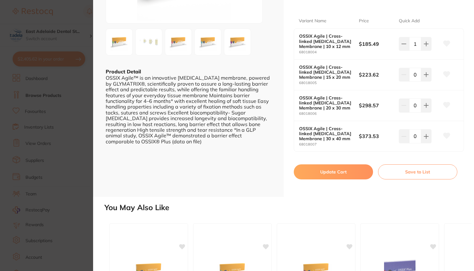 This screenshot has height=271, width=474. What do you see at coordinates (417, 172) in the screenshot?
I see `button: Save to List` at bounding box center [417, 172].